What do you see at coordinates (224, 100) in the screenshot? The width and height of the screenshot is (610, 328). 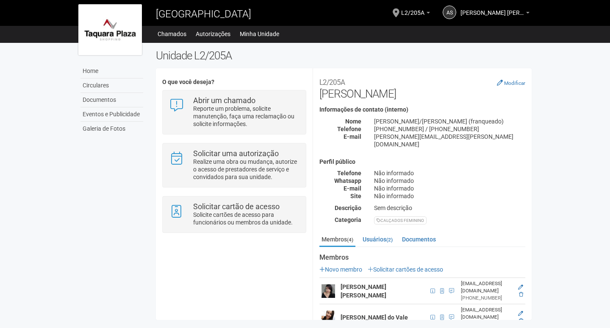 I see `strong: Abrir um chamado` at bounding box center [224, 100].